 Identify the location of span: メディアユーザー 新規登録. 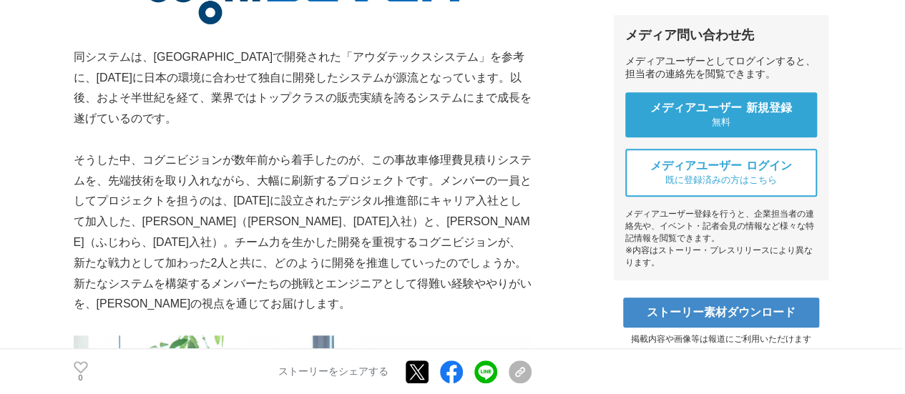
(721, 108).